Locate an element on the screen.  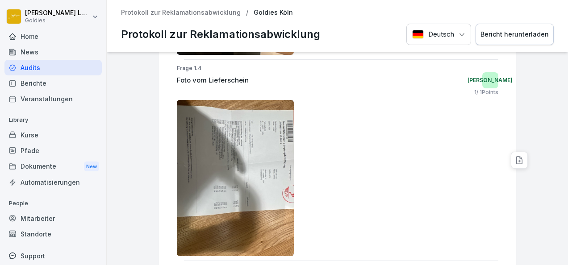
a: Home is located at coordinates (53, 36).